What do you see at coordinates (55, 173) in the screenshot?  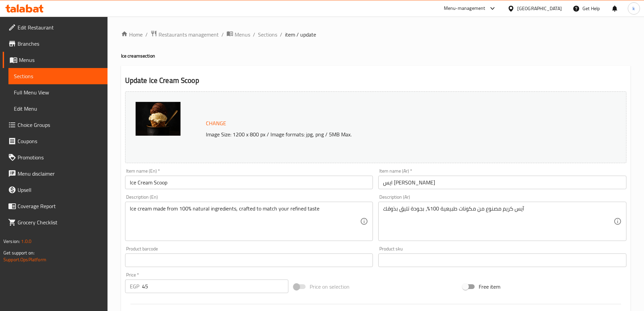 I see `a: Menu disclaimer` at bounding box center [55, 173].